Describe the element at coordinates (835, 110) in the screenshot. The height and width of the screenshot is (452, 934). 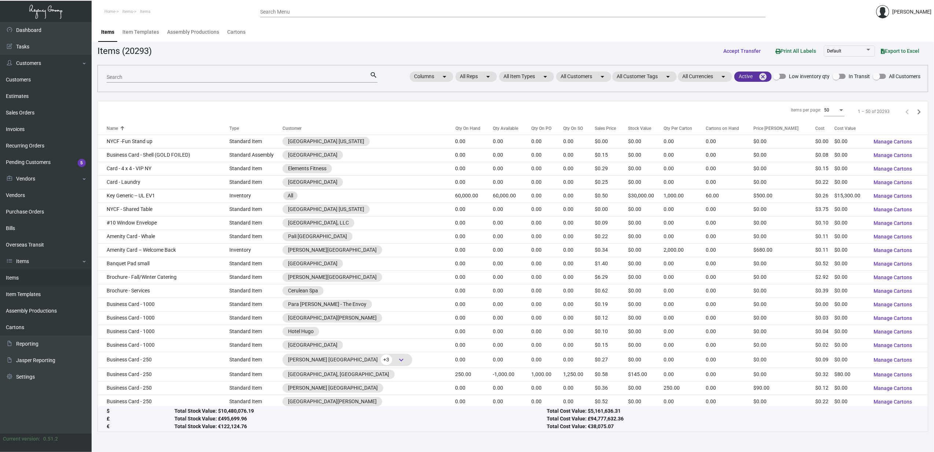
I see `mat-select: Items per page:` at that location.